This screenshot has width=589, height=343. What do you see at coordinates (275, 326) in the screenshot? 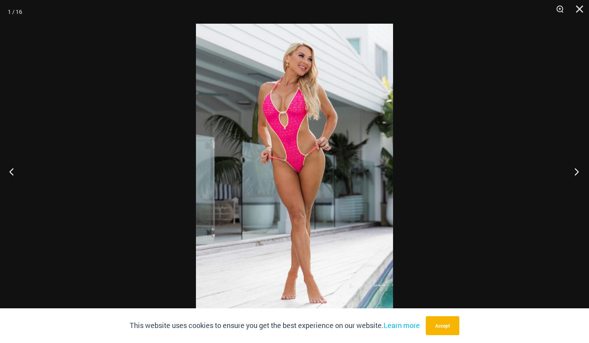
I see `p: This website uses cookies to ensure you get the best experience on our website.` at bounding box center [275, 326].